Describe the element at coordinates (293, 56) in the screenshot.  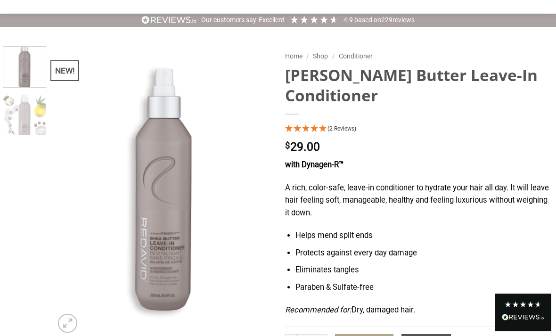
I see `a: Home` at that location.